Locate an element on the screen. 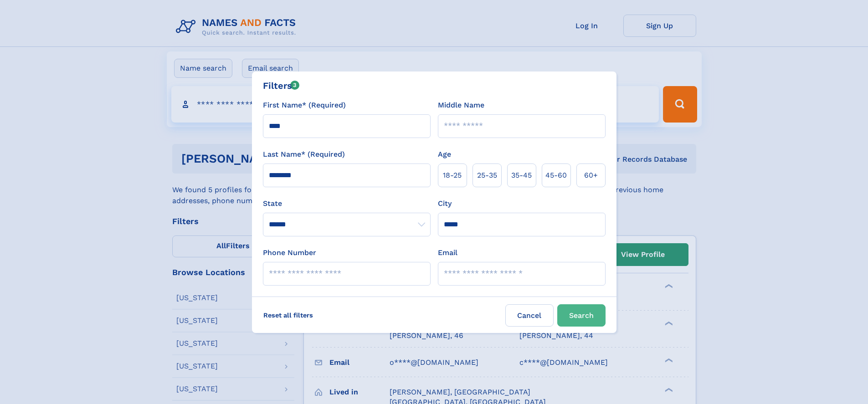 This screenshot has height=404, width=868. button: Search is located at coordinates (581, 315).